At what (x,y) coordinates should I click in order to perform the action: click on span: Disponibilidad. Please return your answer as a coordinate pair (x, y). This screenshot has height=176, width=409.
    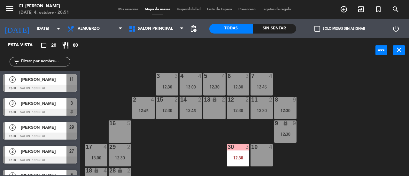
    Looking at the image, I should click on (188, 9).